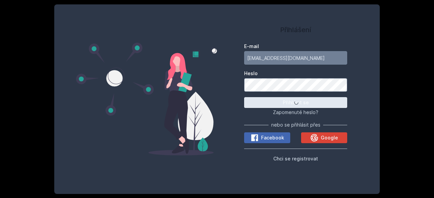 Image resolution: width=434 pixels, height=198 pixels. What do you see at coordinates (329, 138) in the screenshot?
I see `span: Google` at bounding box center [329, 138].